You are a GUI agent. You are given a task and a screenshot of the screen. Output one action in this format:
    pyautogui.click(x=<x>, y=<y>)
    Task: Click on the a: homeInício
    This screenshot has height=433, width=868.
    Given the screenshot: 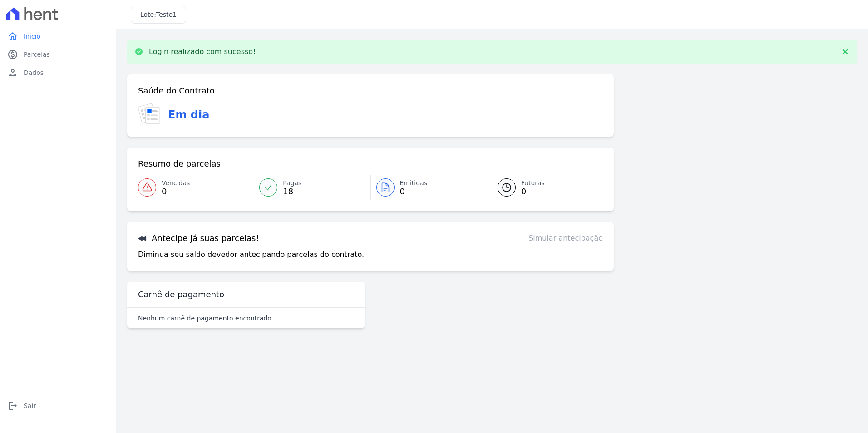 What is the action you would take?
    pyautogui.click(x=58, y=37)
    